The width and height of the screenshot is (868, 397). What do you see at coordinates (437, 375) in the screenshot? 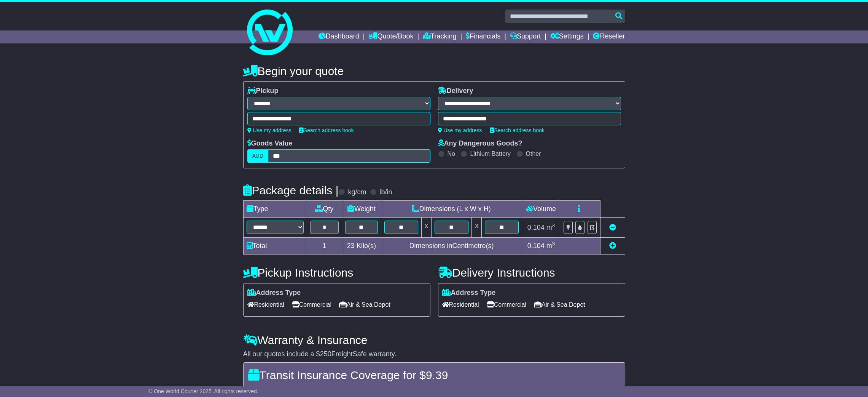
I see `span: 9.39` at bounding box center [437, 375].